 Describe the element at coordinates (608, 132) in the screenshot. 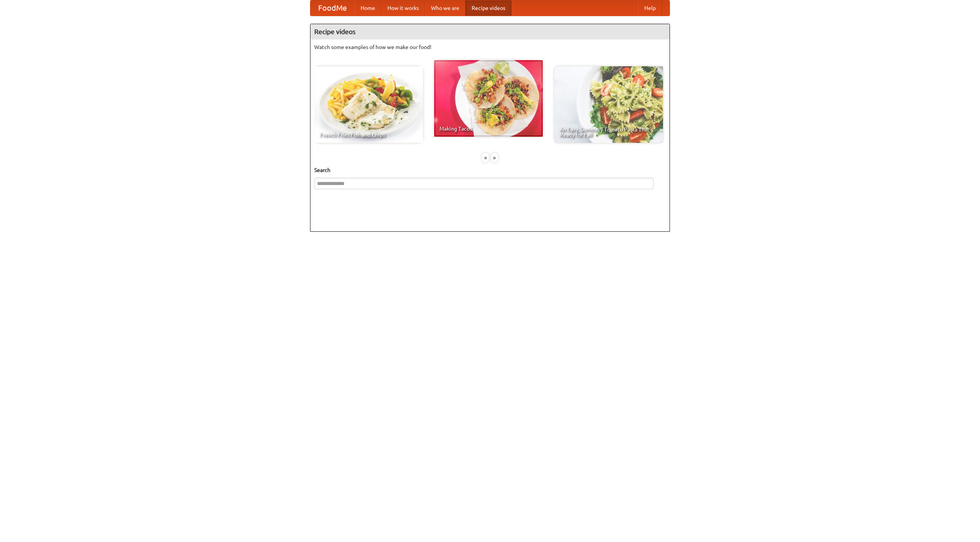

I see `span: An Easy, Summery Tomato Pasta That's Ready for Fall` at that location.